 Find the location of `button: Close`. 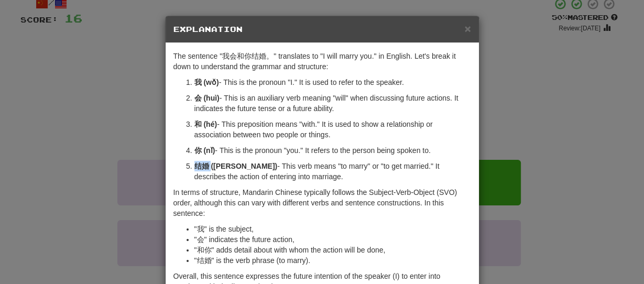

button: Close is located at coordinates (468, 28).